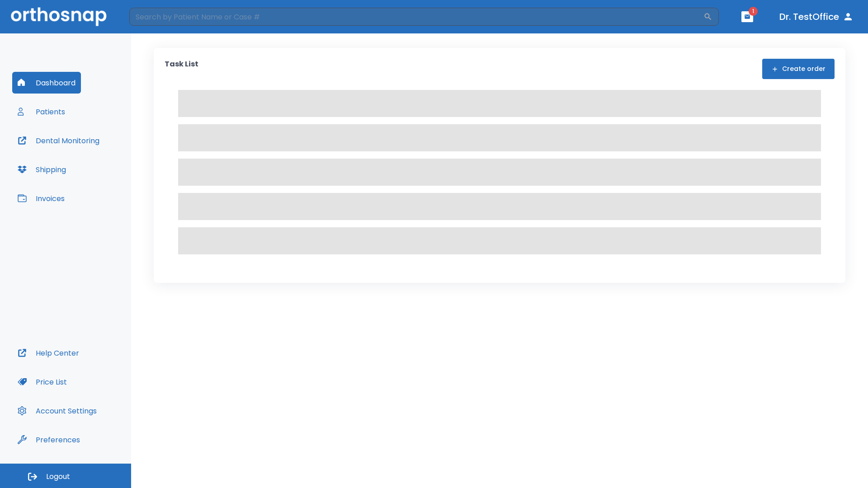  I want to click on button: Dental Monitoring, so click(59, 141).